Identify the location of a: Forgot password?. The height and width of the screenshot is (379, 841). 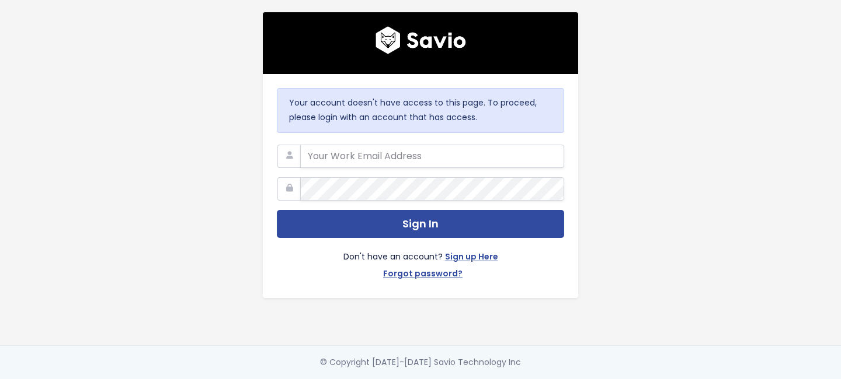
(423, 275).